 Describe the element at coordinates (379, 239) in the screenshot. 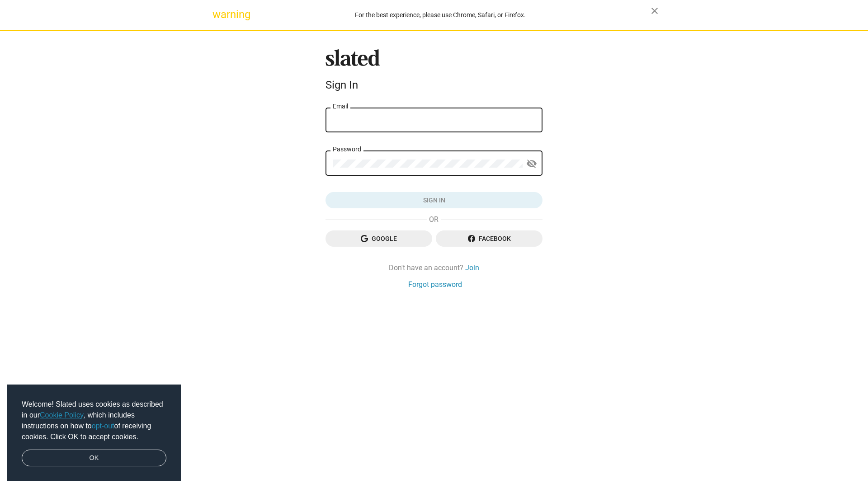

I see `span: Google` at that location.